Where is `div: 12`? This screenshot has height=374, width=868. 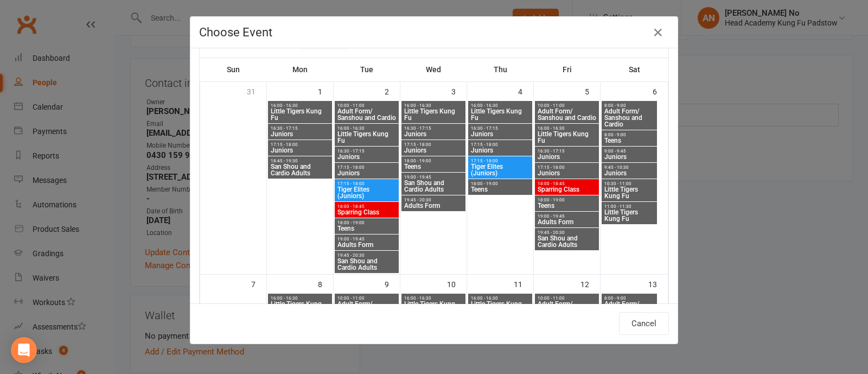
div: 12 is located at coordinates (591, 283).